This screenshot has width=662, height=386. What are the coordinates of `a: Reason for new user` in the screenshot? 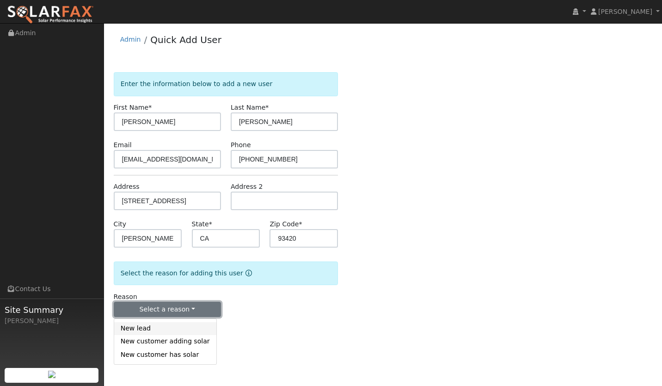 It's located at (247, 273).